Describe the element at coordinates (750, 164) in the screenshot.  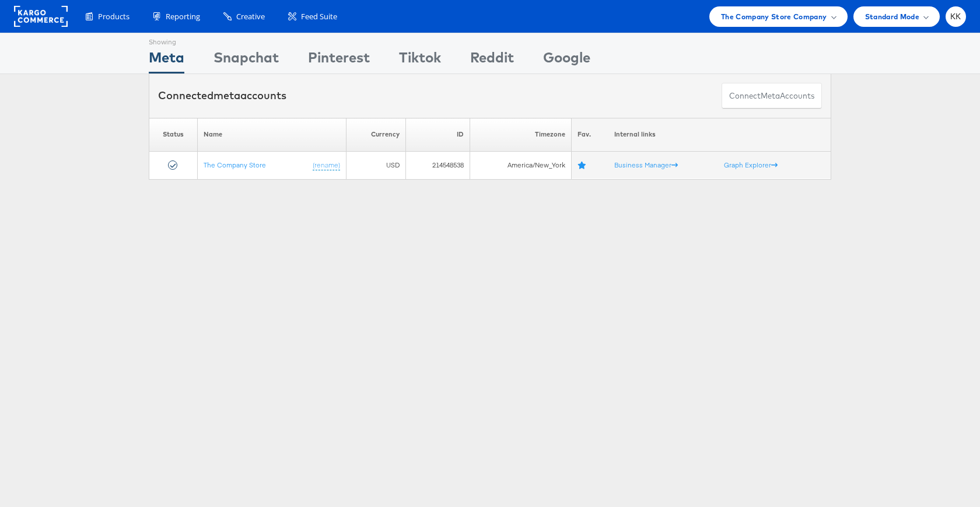
I see `a: Graph Explorer` at that location.